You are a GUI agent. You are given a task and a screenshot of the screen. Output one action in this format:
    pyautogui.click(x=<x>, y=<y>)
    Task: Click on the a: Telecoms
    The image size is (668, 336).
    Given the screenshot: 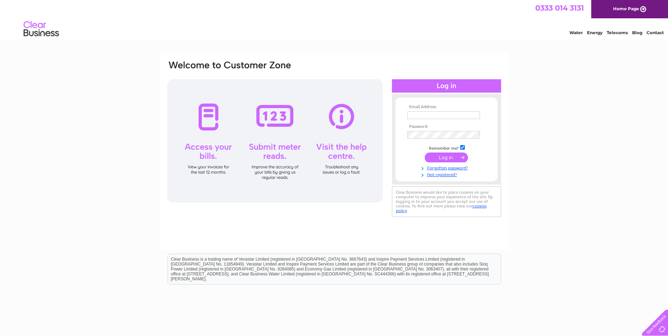 What is the action you would take?
    pyautogui.click(x=618, y=32)
    